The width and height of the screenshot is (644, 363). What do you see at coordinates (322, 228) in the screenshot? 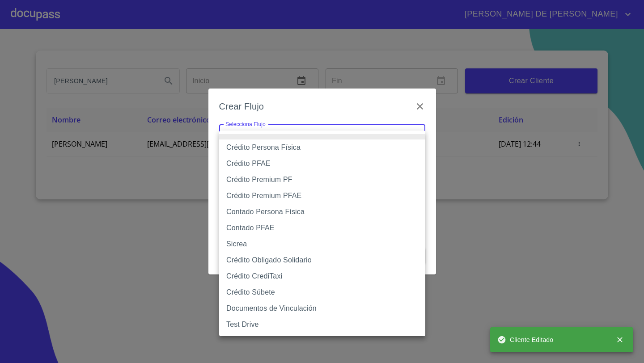
I see `li: Contado PFAE` at bounding box center [322, 228].